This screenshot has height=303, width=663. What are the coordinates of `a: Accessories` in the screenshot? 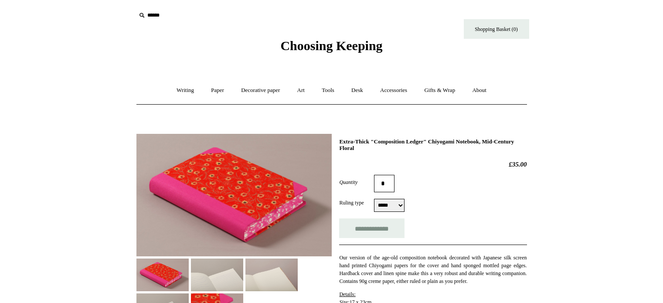 It's located at (394, 90).